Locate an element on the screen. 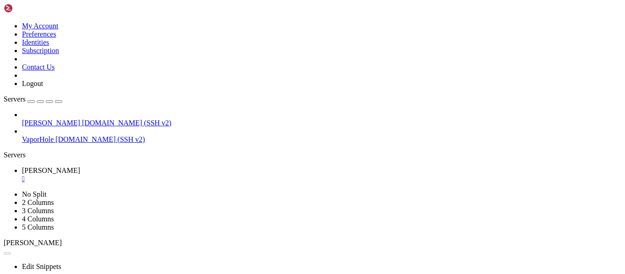 This screenshot has height=274, width=625. div: Servers is located at coordinates (312, 155).